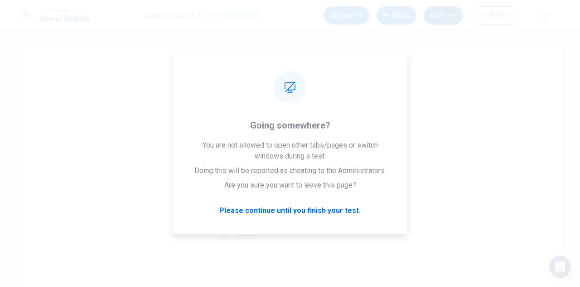  I want to click on div: Open Intercom Messenger, so click(560, 267).